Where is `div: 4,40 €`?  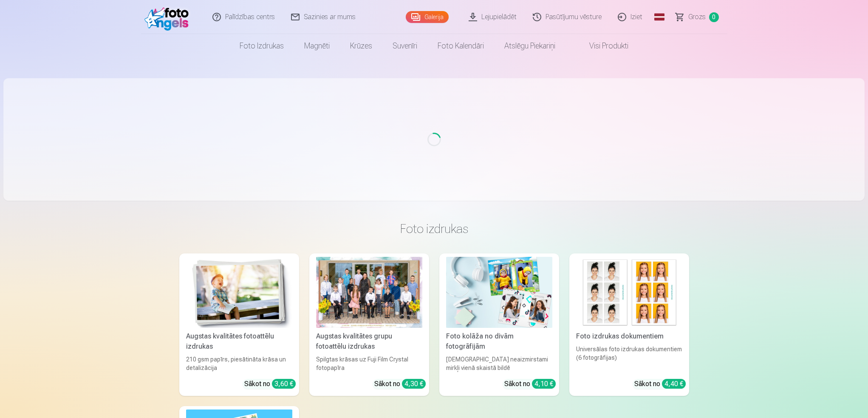 div: 4,40 € is located at coordinates (674, 383).